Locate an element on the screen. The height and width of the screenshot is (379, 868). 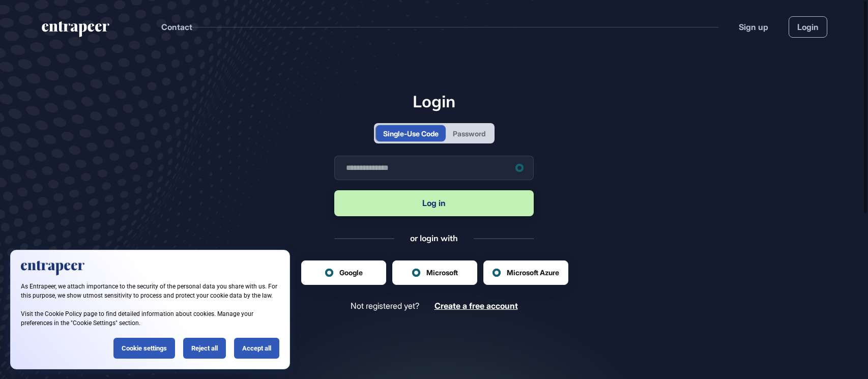
span: Not registered yet? is located at coordinates (384, 306).